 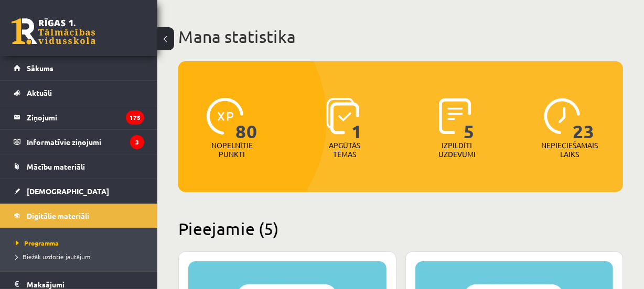 What do you see at coordinates (137, 142) in the screenshot?
I see `i: 3` at bounding box center [137, 142].